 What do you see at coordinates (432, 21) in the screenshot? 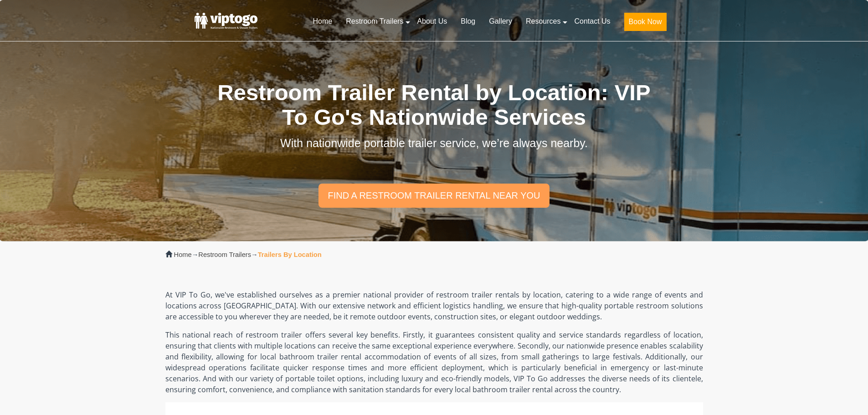
I see `a: About Us` at bounding box center [432, 21].